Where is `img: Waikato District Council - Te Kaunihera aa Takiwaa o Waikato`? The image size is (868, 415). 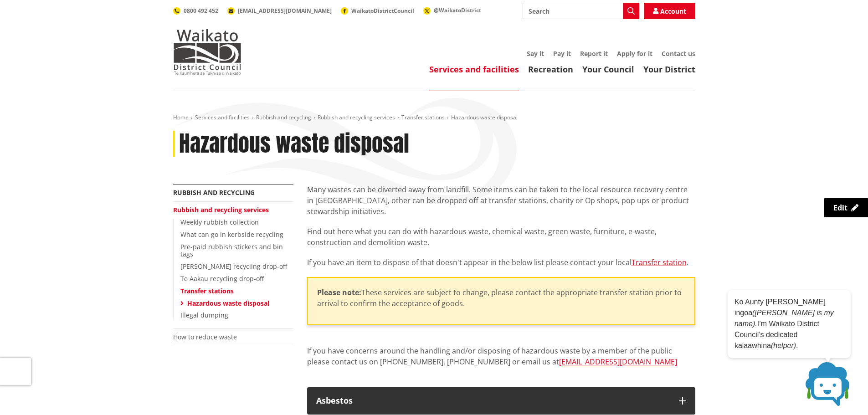
img: Waikato District Council - Te Kaunihera aa Takiwaa o Waikato is located at coordinates (208, 52).